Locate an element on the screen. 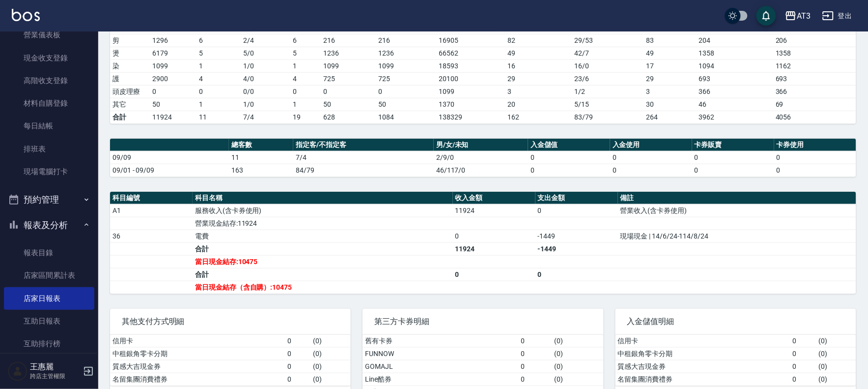 This screenshot has height=389, width=868. th: 指定客/不指定客 is located at coordinates (363, 145).